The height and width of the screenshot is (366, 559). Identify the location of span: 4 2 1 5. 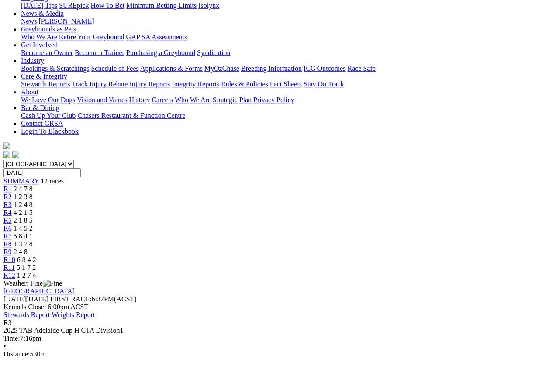
(23, 212).